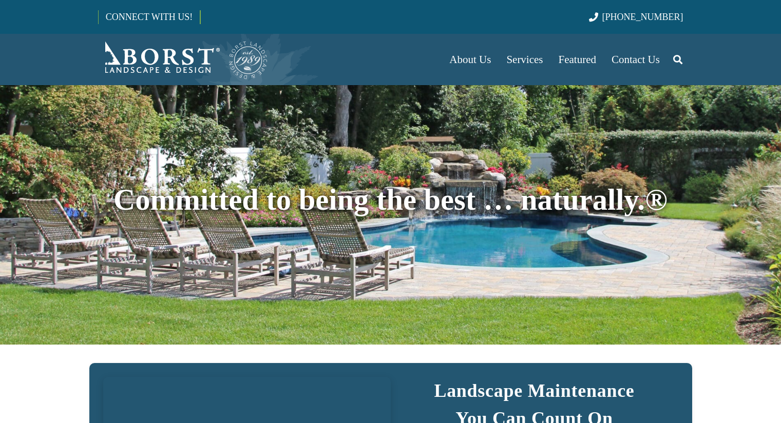 Image resolution: width=781 pixels, height=423 pixels. Describe the element at coordinates (635, 60) in the screenshot. I see `a: Contact Us` at that location.